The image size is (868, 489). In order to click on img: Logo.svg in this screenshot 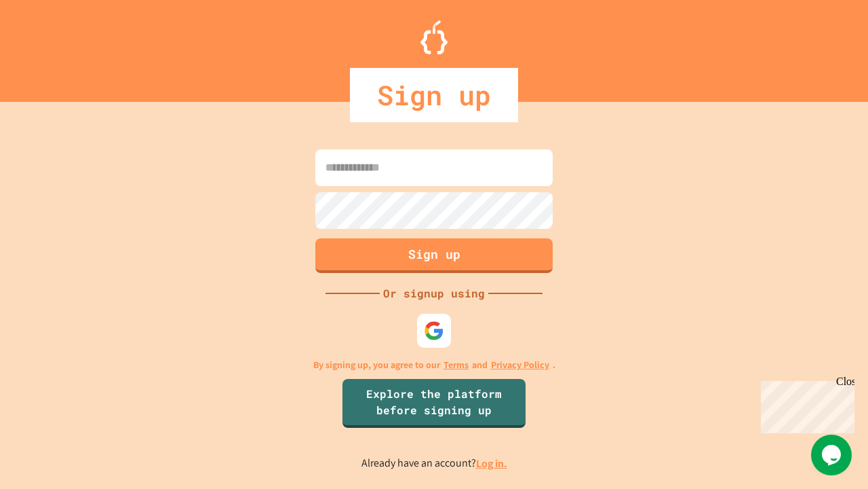, I will do `click(434, 37)`.